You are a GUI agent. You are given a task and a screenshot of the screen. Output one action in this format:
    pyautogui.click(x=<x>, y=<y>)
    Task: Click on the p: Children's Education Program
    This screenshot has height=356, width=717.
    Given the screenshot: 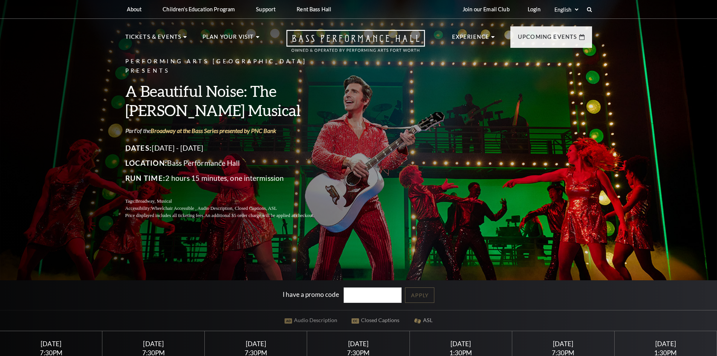 What is the action you would take?
    pyautogui.click(x=199, y=9)
    